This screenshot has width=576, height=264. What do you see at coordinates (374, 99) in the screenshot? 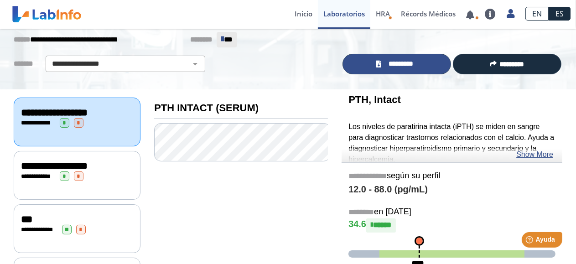
I see `b: PTH, Intact` at bounding box center [374, 99].